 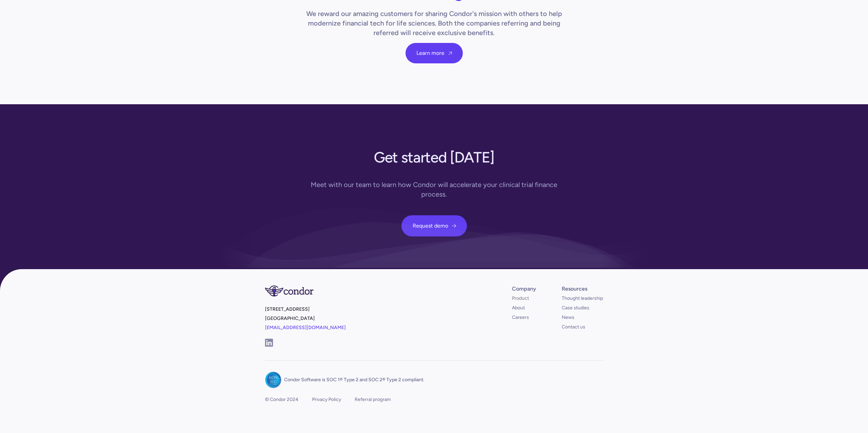 What do you see at coordinates (373, 400) in the screenshot?
I see `div: Referral program` at bounding box center [373, 400].